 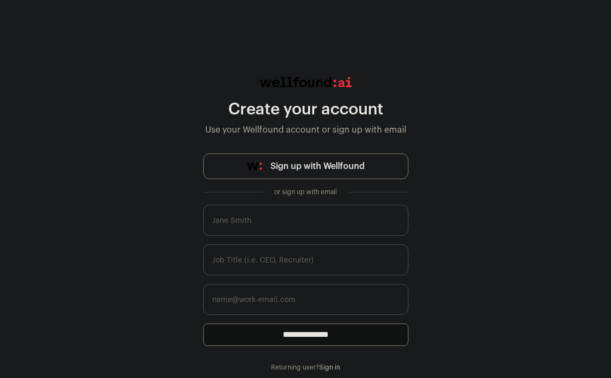 I want to click on img: wellfound-symbol-flush-black-fb3c872781a75f747ccb3a119075da62bfe97bd399995f84a933054e44a575c4.png, so click(x=254, y=166).